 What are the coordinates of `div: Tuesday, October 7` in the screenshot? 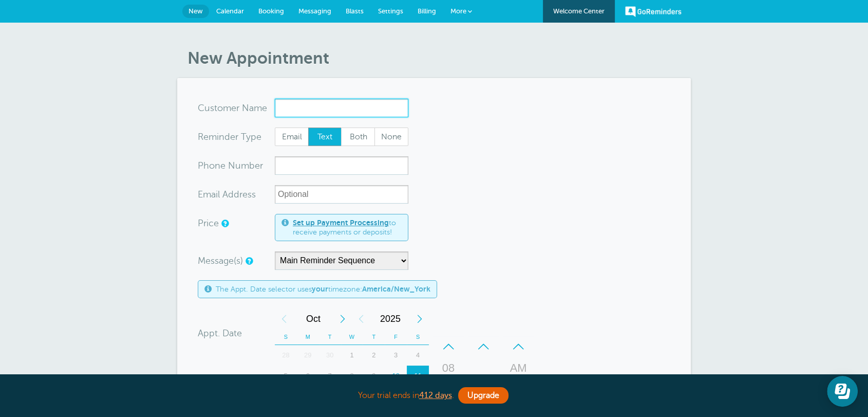 It's located at (330, 376).